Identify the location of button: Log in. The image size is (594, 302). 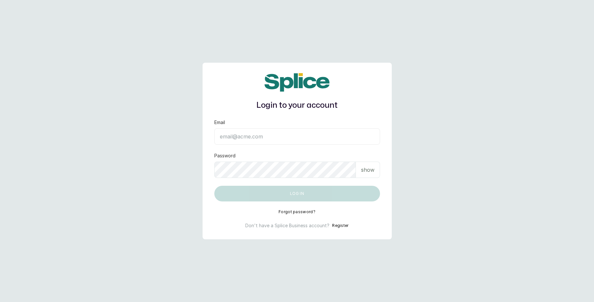
(297, 193).